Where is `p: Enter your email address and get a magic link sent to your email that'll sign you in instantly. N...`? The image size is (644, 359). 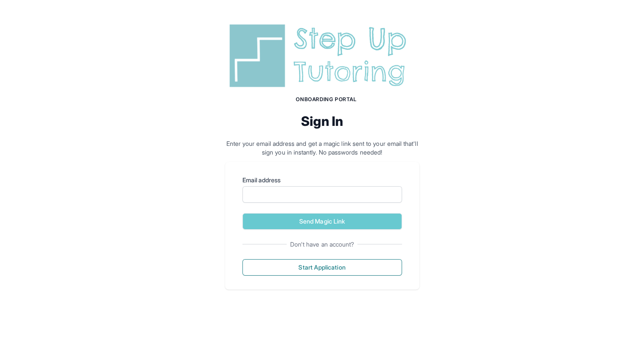
p: Enter your email address and get a magic link sent to your email that'll sign you in instantly. N... is located at coordinates (322, 148).